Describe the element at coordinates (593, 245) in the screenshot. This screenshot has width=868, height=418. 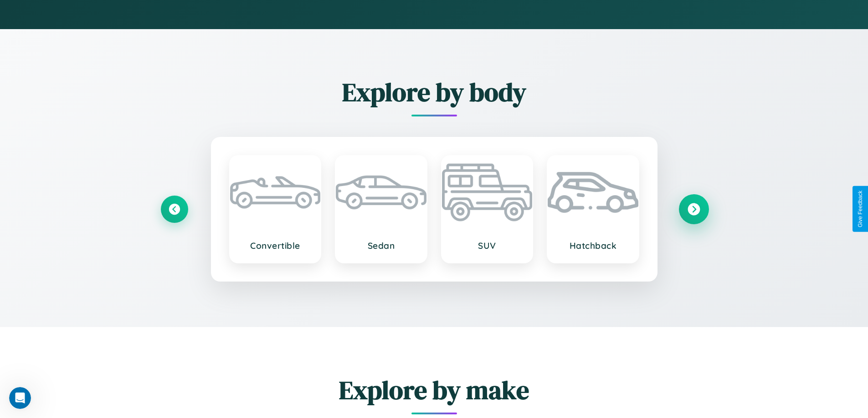
I see `h3: Hatchback` at that location.